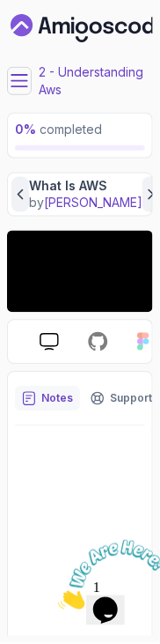 This screenshot has height=644, width=160. Describe the element at coordinates (85, 204) in the screenshot. I see `p: by` at that location.